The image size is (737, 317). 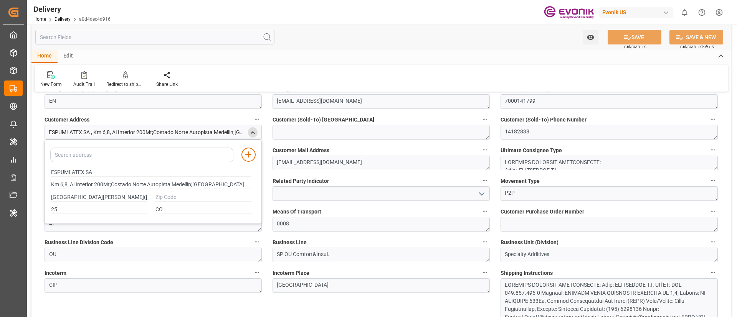 What do you see at coordinates (485, 181) in the screenshot?
I see `button: Related Party Indicator` at bounding box center [485, 181].